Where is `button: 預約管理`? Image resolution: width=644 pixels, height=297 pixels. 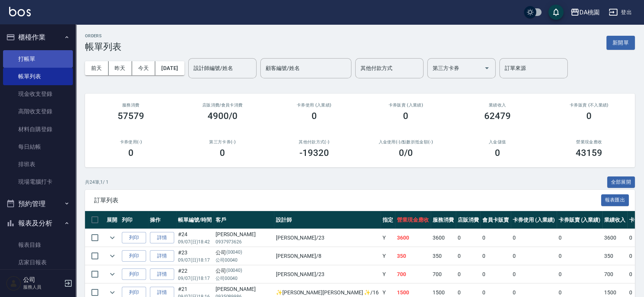 button: 預約管理 is located at coordinates (38, 204).